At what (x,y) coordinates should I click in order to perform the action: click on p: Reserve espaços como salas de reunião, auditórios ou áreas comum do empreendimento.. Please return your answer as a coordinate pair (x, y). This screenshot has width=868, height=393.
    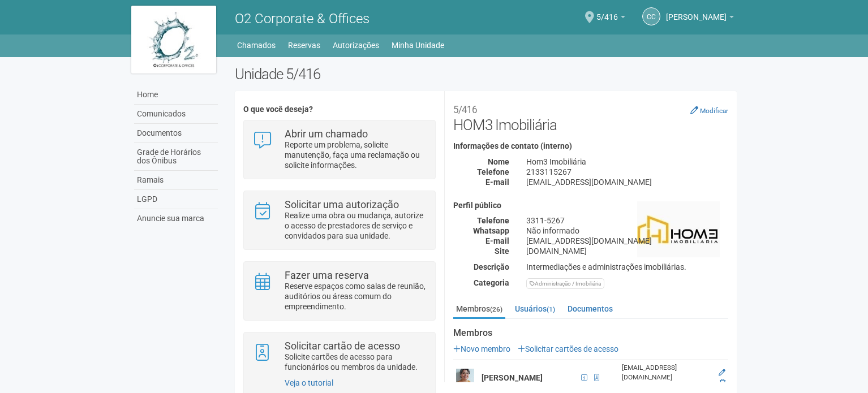
    Looking at the image, I should click on (356, 296).